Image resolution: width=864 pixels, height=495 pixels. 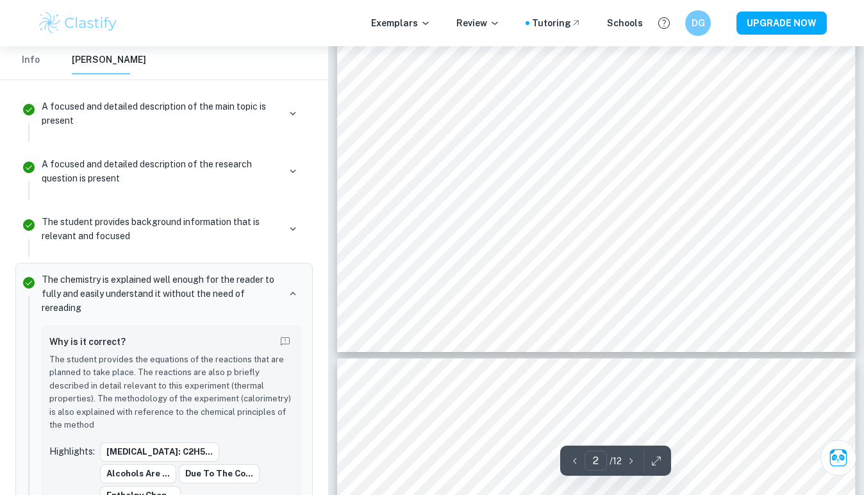 I want to click on h6: Why is it correct?, so click(x=87, y=342).